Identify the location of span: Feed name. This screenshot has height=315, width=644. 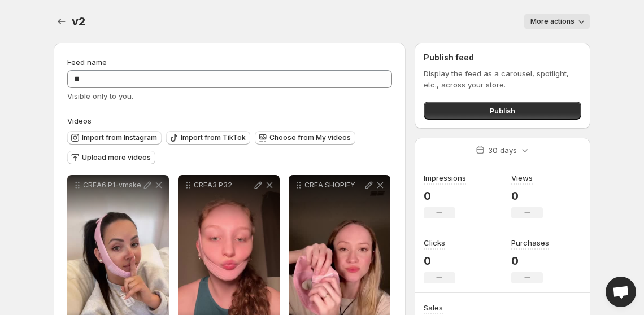
(87, 62).